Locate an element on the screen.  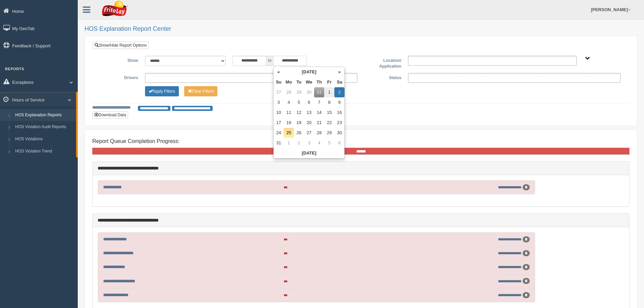
h2: HOS Explanation Report Center is located at coordinates (361, 29).